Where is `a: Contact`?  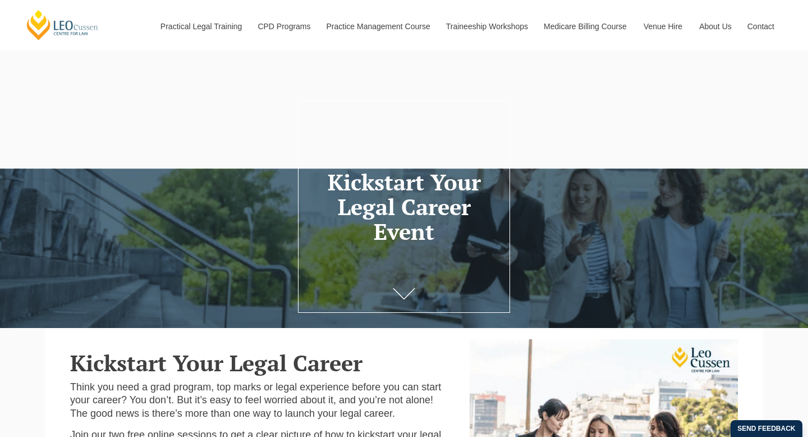 a: Contact is located at coordinates (761, 26).